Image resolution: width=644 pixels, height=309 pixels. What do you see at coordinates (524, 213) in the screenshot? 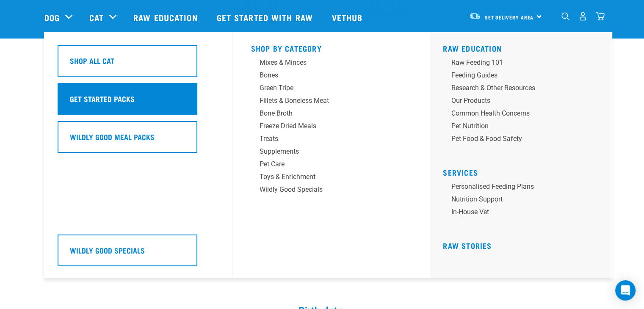
I see `a: In-house vet` at bounding box center [524, 213].